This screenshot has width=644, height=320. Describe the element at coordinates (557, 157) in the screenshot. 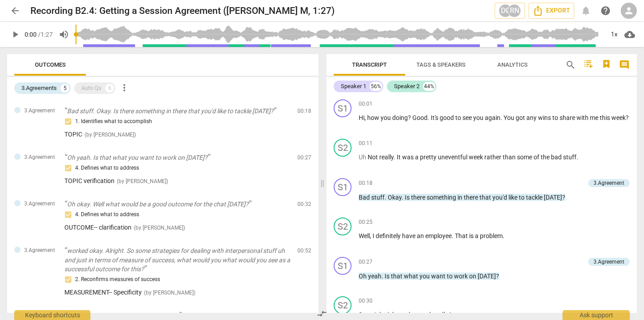

I see `span: bad` at that location.